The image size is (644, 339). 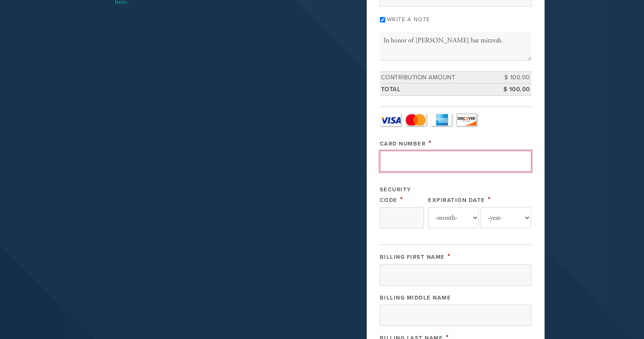 I want to click on label: Card Number, so click(x=403, y=144).